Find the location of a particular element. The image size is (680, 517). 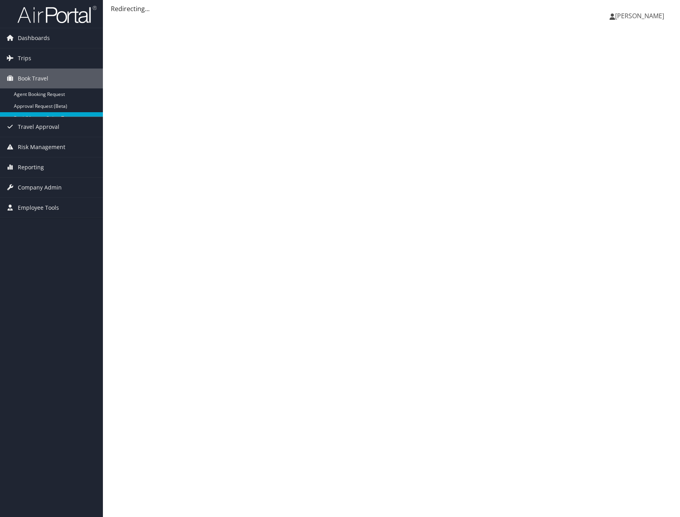

span: Company Admin is located at coordinates (40, 187).